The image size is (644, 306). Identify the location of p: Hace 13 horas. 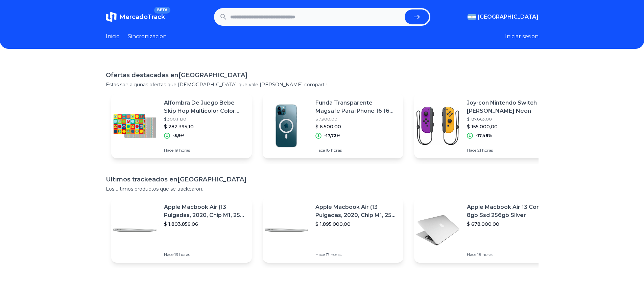
(205, 255).